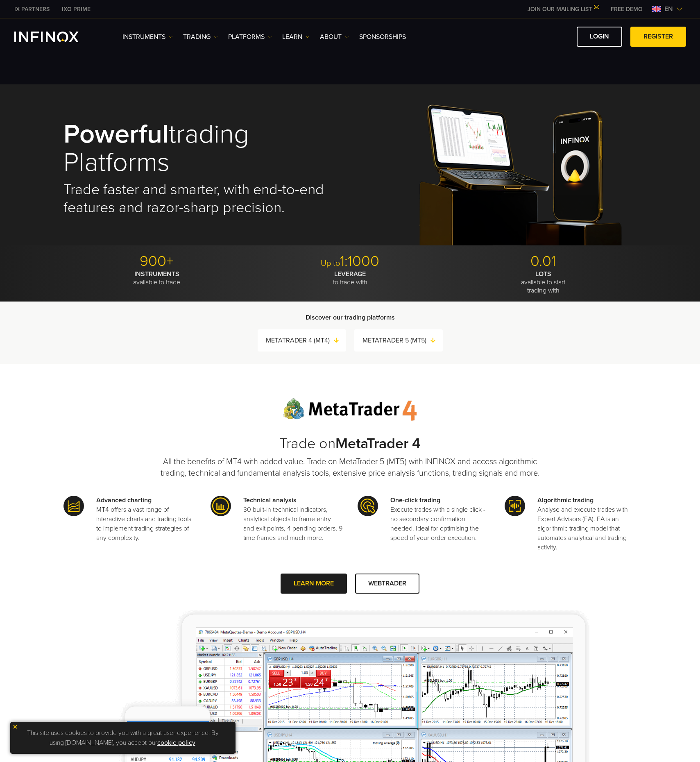  What do you see at coordinates (403, 341) in the screenshot?
I see `a: METATRADER 5 (MT5)` at bounding box center [403, 341].